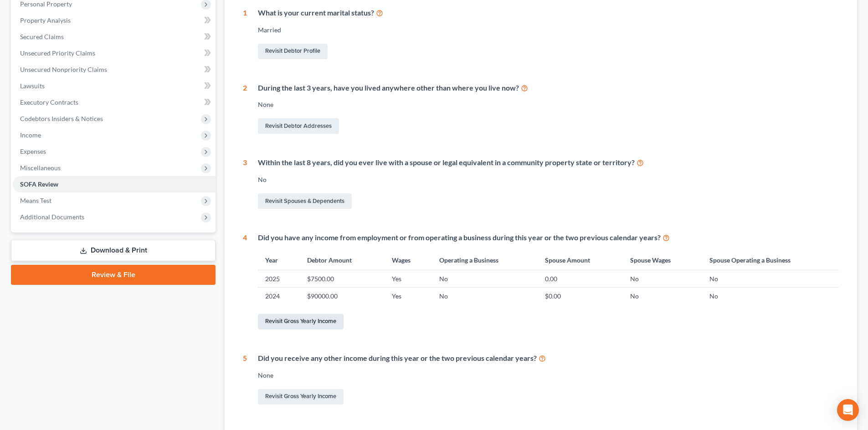 The width and height of the screenshot is (868, 430). I want to click on div: 4, so click(244, 282).